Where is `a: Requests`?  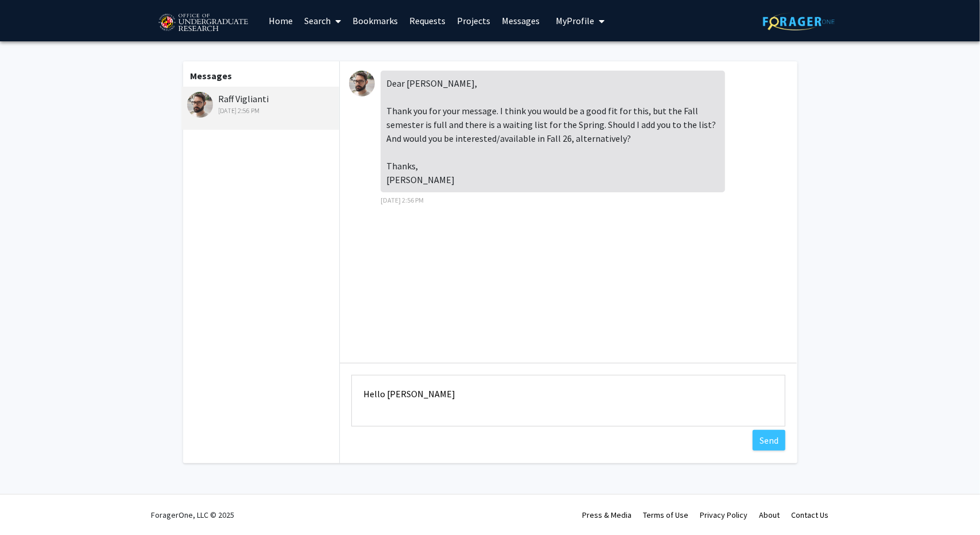 a: Requests is located at coordinates (427, 21).